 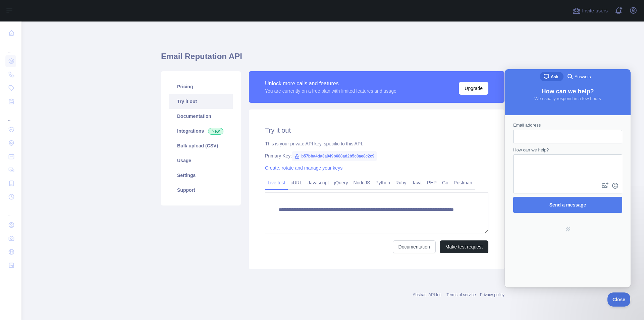 I want to click on a: Abstract API Inc., so click(x=428, y=295).